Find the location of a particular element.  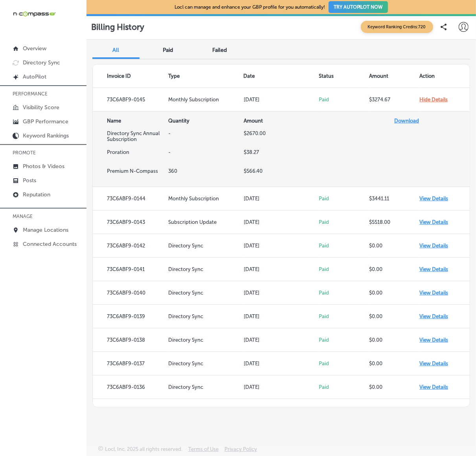

p: Overview is located at coordinates (35, 48).